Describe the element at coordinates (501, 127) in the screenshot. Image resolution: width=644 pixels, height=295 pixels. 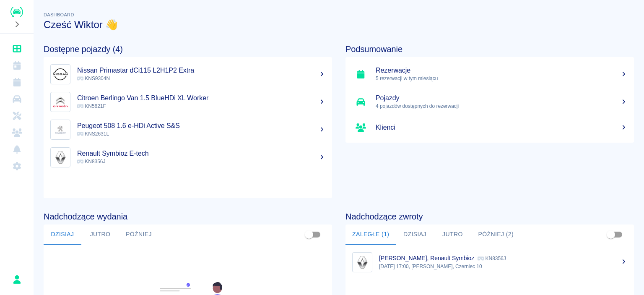
I see `h5: Klienci` at that location.